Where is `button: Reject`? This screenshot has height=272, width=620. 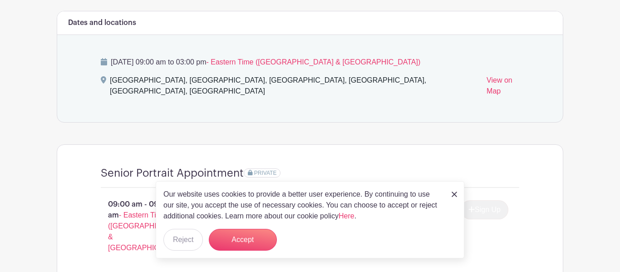
button: Reject is located at coordinates (183, 240).